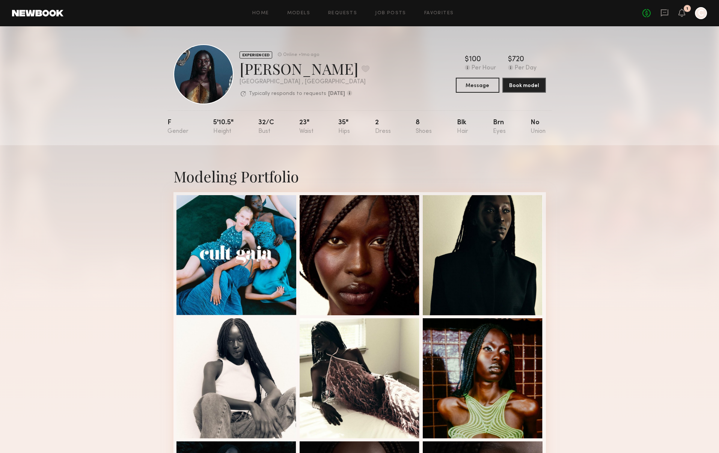  What do you see at coordinates (383, 127) in the screenshot?
I see `div: 2` at bounding box center [383, 127].